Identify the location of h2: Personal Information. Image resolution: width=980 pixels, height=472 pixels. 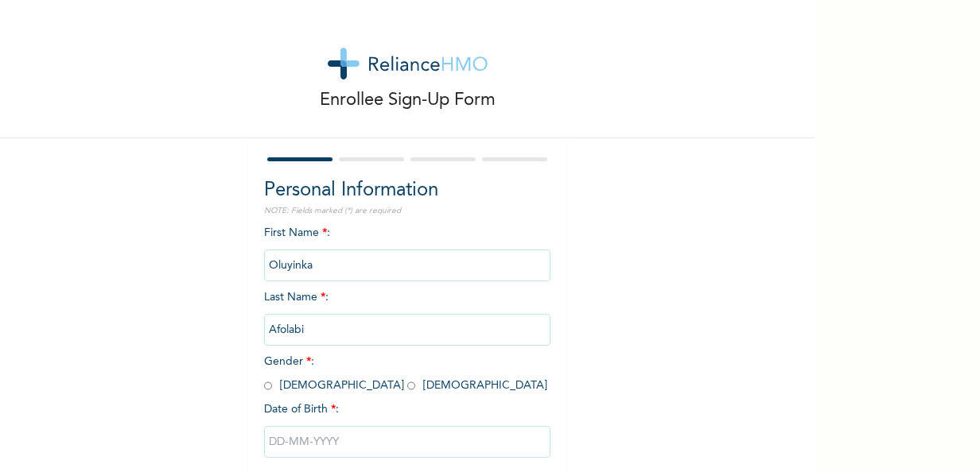
(407, 191).